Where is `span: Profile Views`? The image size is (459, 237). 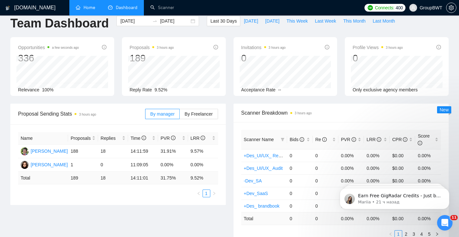
span: Profile Views is located at coordinates (377, 47).